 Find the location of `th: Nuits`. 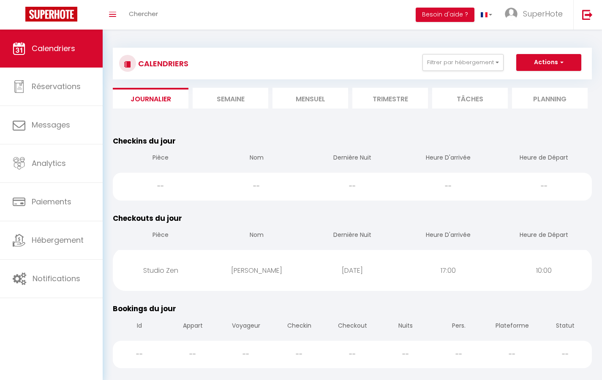

th: Nuits is located at coordinates (406, 327).